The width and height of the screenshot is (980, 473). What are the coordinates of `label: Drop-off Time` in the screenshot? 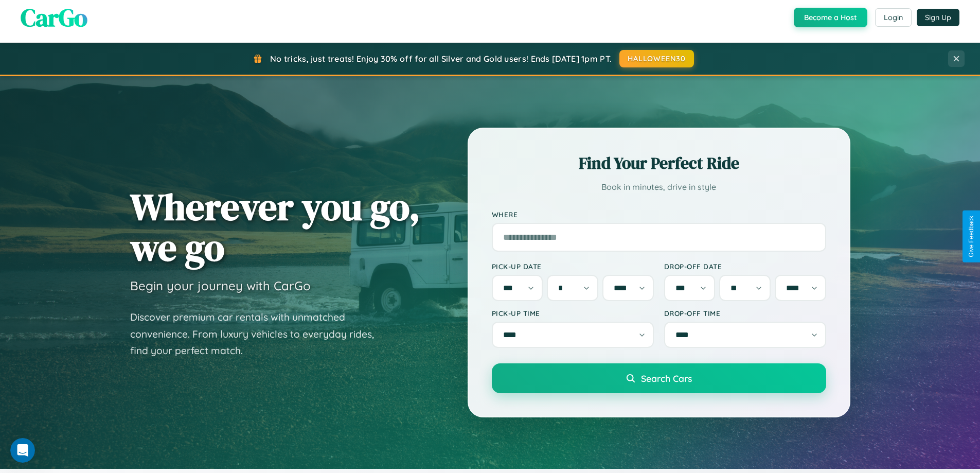 It's located at (745, 313).